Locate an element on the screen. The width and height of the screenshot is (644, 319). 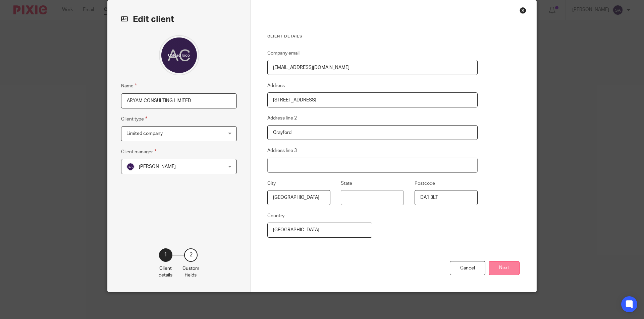
label: Client manager is located at coordinates (139, 152).